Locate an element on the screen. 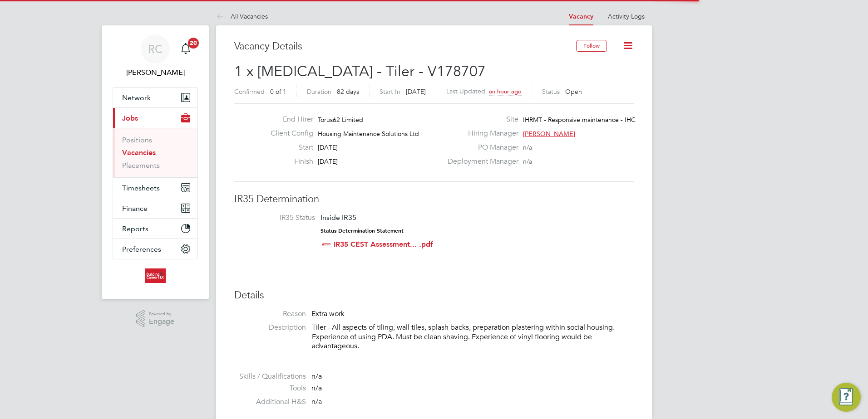 The width and height of the screenshot is (868, 419). a: 20 is located at coordinates (186, 49).